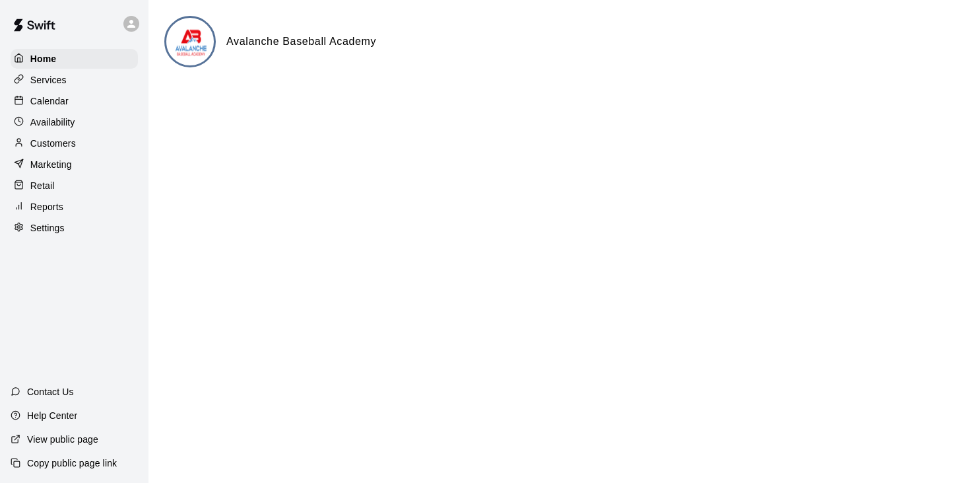 This screenshot has height=483, width=980. I want to click on p: Services, so click(48, 80).